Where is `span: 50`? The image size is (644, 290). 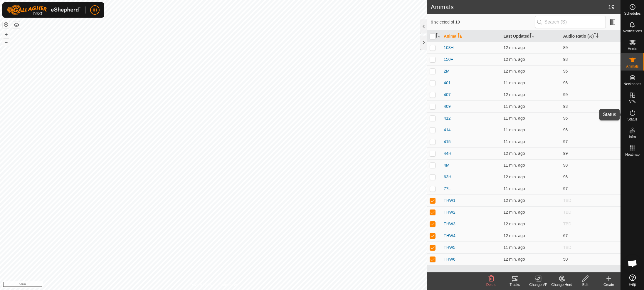
span: 50 is located at coordinates (565, 259).